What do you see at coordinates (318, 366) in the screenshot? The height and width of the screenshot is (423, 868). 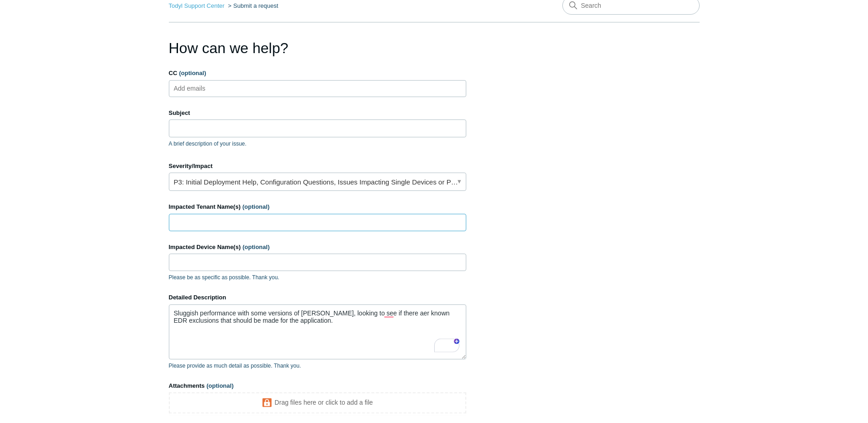 I see `p: Please provide as much detail as possible. Thank you.` at bounding box center [318, 366].